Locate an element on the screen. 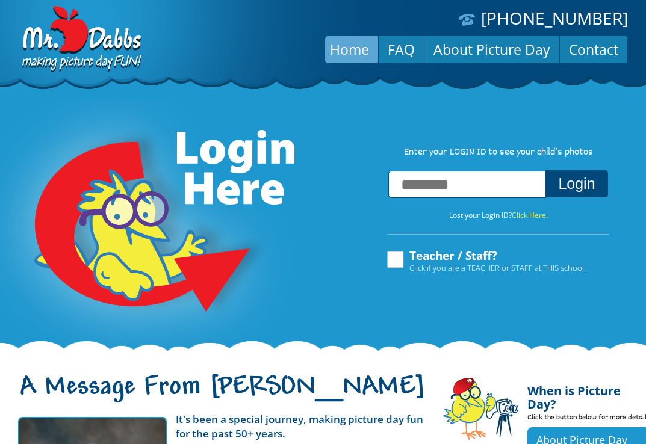 Image resolution: width=646 pixels, height=444 pixels. p: Enter your LOGIN ID to see your child’s photos is located at coordinates (498, 153).